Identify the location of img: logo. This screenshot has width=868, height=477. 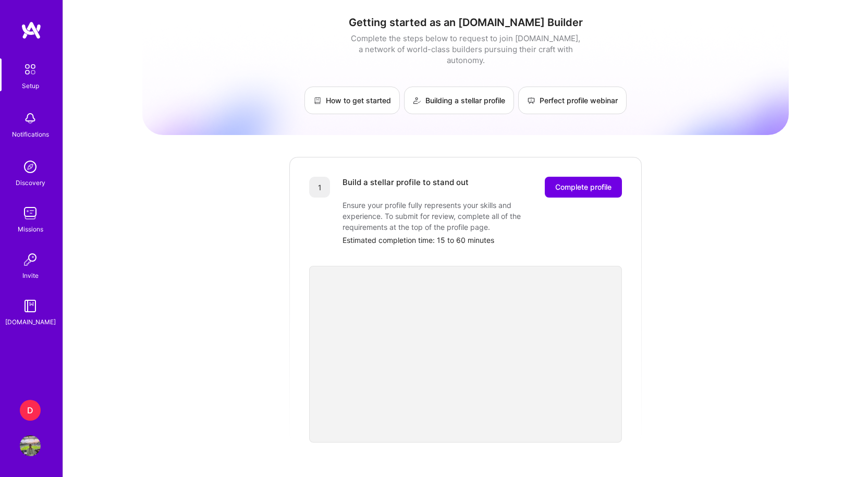
(31, 31).